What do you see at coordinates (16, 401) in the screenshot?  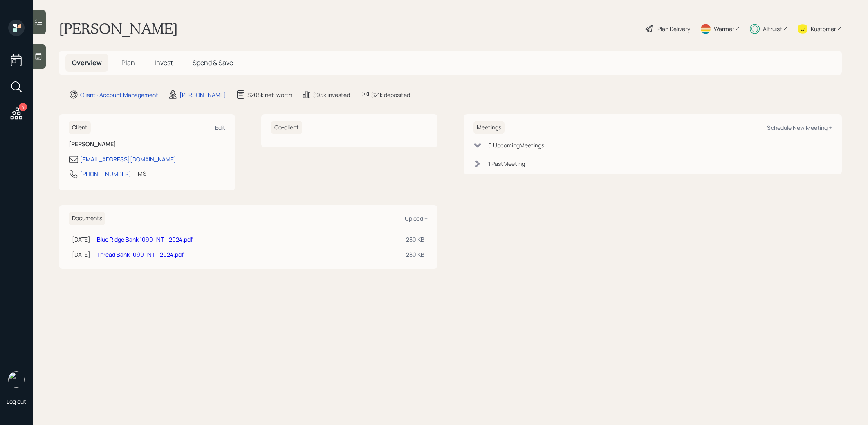 I see `div: Log out` at bounding box center [16, 401].